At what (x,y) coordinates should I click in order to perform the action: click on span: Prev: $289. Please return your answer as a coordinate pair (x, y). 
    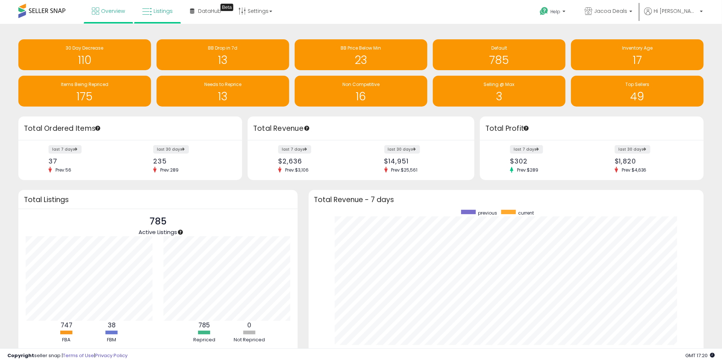
    Looking at the image, I should click on (528, 170).